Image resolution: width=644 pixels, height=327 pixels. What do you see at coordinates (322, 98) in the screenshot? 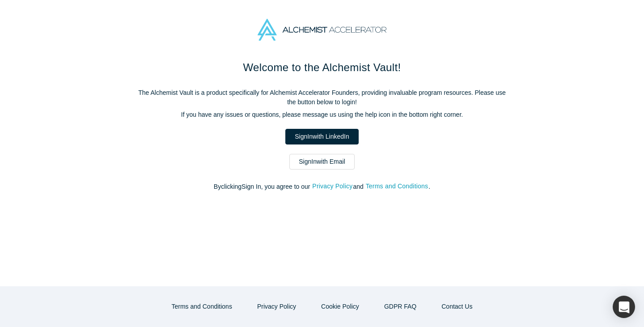
I see `p: The Alchemist Vault is a product specifically for Alchemist Accelerator Founders, providing inval...` at bounding box center [322, 98].